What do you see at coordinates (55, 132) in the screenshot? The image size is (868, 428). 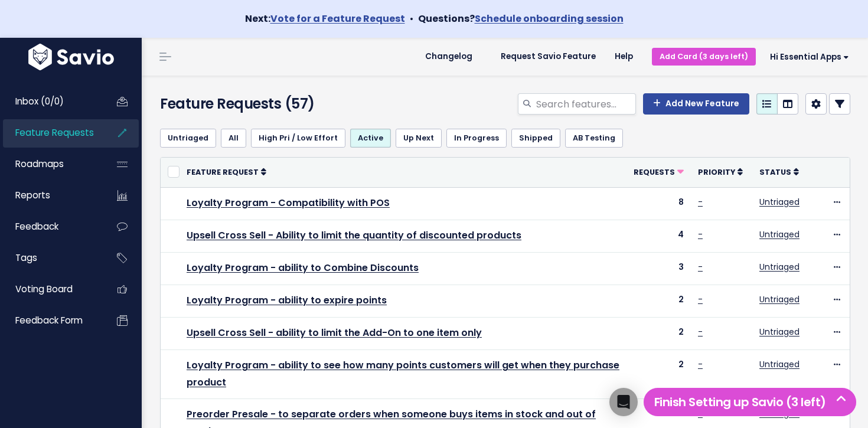 I see `span: Feature Requests` at bounding box center [55, 132].